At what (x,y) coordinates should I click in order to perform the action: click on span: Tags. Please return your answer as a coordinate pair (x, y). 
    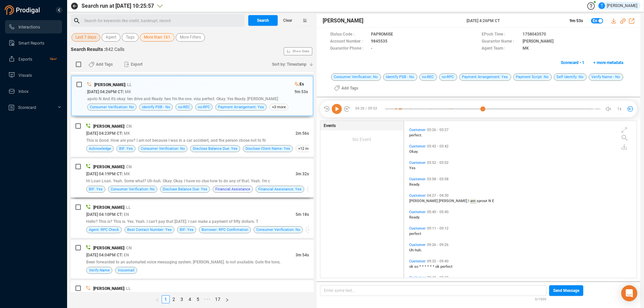
    Looking at the image, I should click on (130, 37).